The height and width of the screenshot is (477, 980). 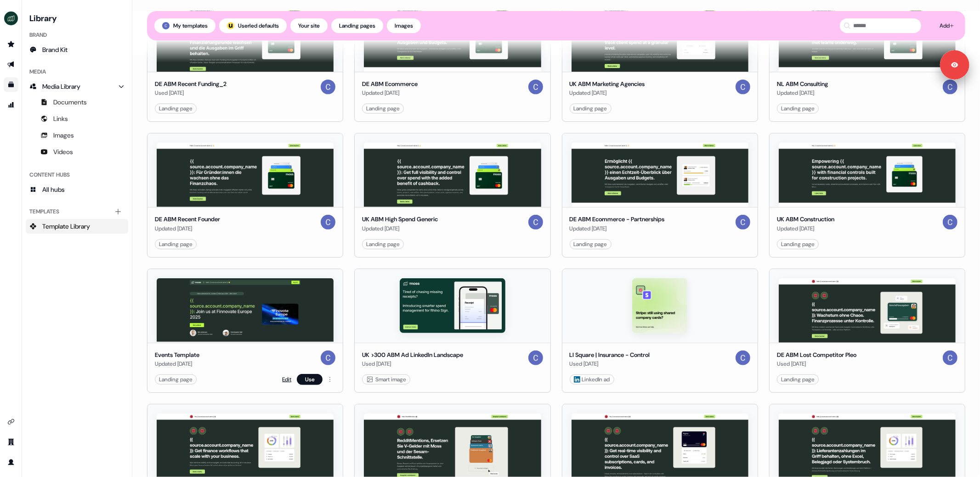 What do you see at coordinates (404, 26) in the screenshot?
I see `button: Images` at bounding box center [404, 26].